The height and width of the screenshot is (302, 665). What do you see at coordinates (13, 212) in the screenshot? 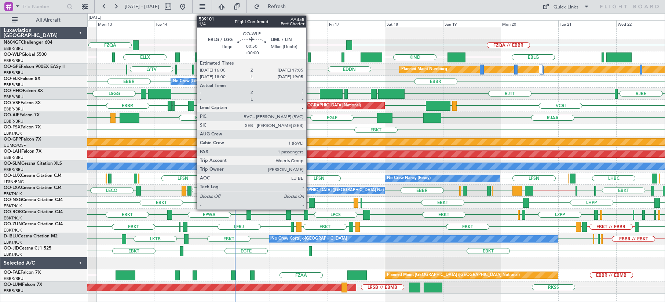
I see `span: OO-ROK` at bounding box center [13, 212].